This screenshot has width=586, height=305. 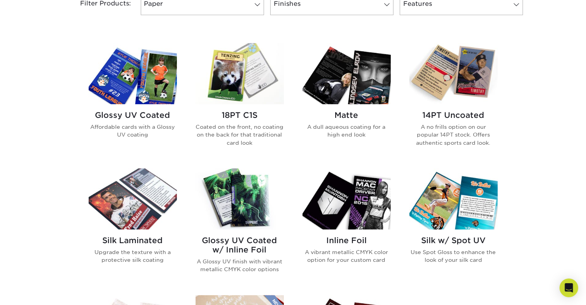 What do you see at coordinates (346, 73) in the screenshot?
I see `img: Matte Trading Cards` at bounding box center [346, 73].